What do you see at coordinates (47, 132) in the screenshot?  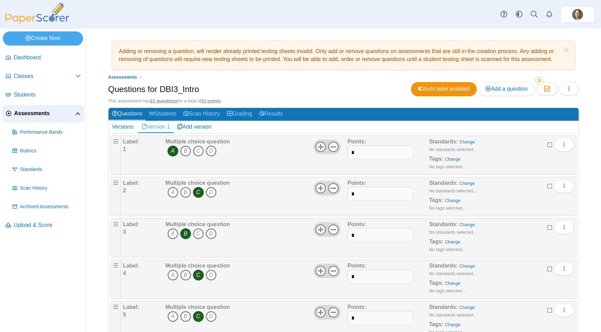 I see `a: Performance Bands` at bounding box center [47, 132].